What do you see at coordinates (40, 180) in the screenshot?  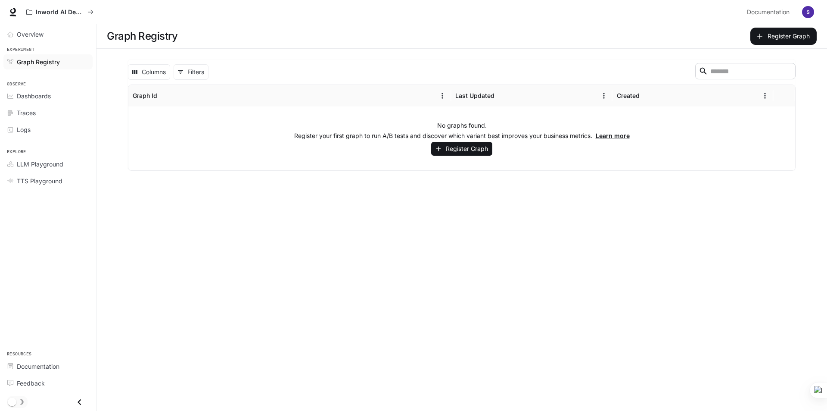 I see `span: TTS Playground` at bounding box center [40, 180].